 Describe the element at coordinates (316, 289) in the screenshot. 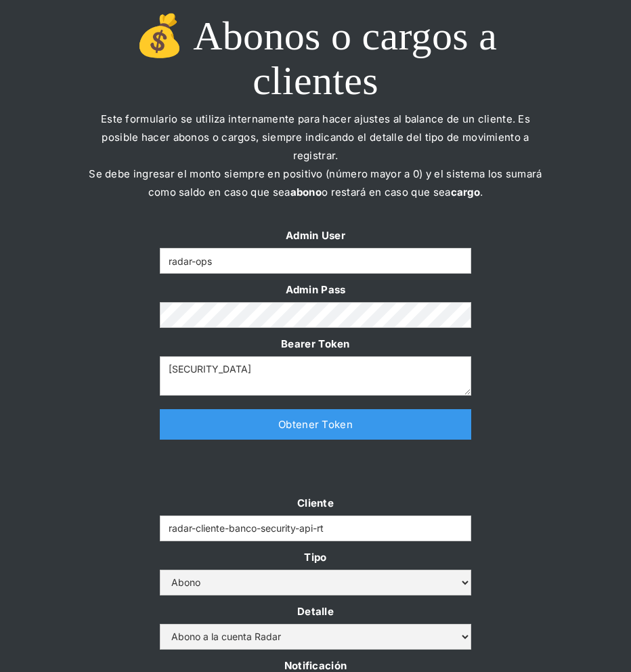

I see `label: Admin Pass` at that location.